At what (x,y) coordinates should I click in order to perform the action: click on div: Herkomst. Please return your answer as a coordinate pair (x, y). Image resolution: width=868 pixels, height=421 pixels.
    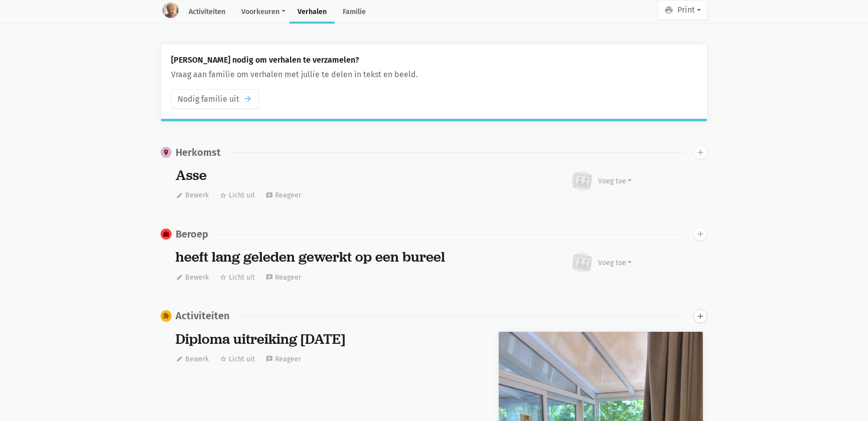
    Looking at the image, I should click on (198, 153).